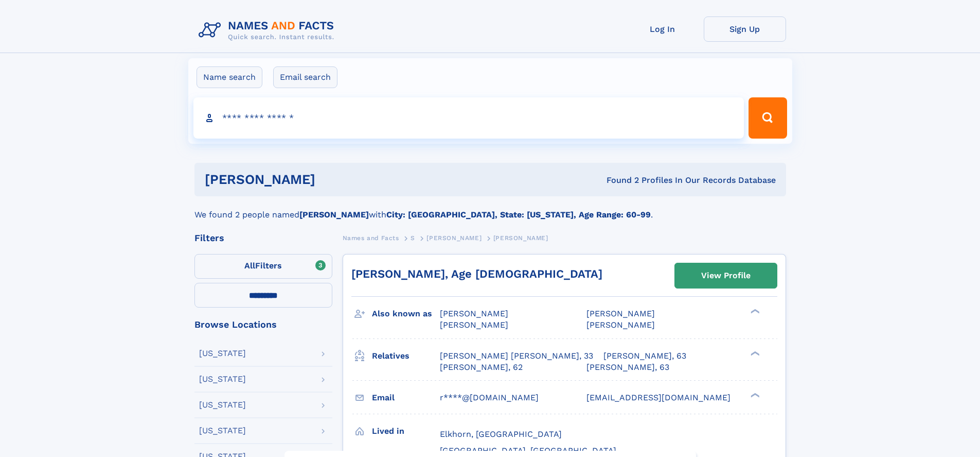 Image resolution: width=980 pixels, height=457 pixels. What do you see at coordinates (406, 431) in the screenshot?
I see `h3: Lived in` at bounding box center [406, 431].